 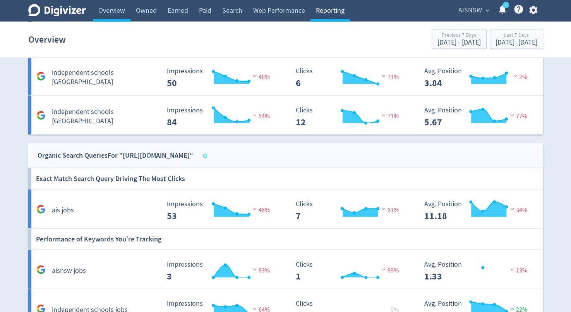 I want to click on svg: Impressions 53, so click(x=221, y=210).